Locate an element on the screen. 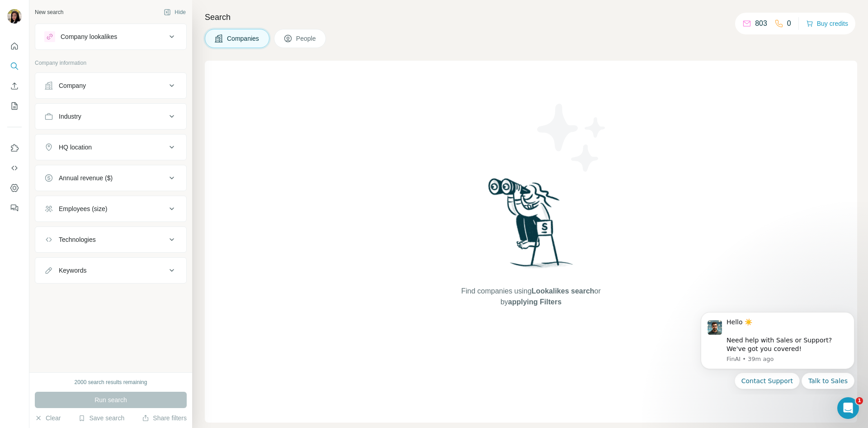 This screenshot has height=428, width=868. button: Quick start is located at coordinates (14, 46).